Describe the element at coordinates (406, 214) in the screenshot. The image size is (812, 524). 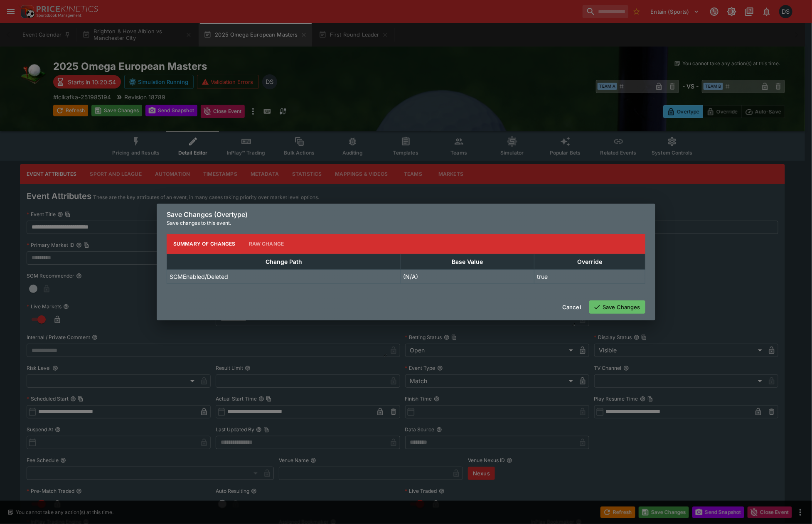
I see `h6: Save Changes (Overtype)` at that location.